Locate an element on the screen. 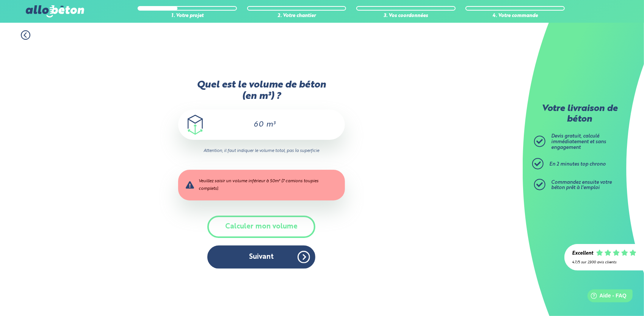  span: En 2 minutes top chrono is located at coordinates (577, 164).